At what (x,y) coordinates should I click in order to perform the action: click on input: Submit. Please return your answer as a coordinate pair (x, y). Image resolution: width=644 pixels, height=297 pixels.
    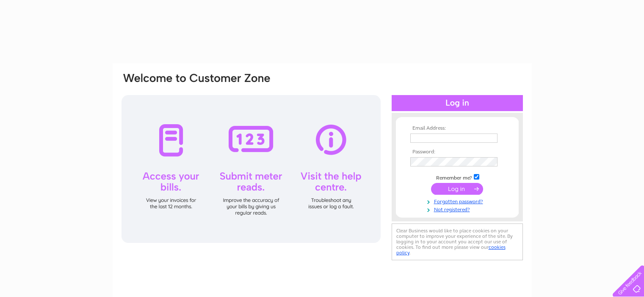
    Looking at the image, I should click on (457, 189).